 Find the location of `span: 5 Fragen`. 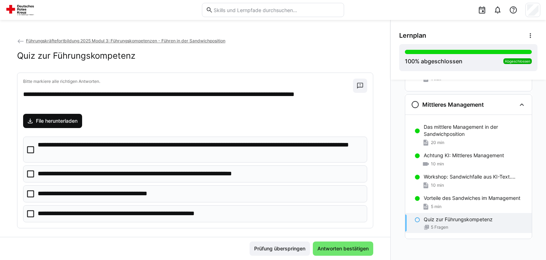

span: 5 Fragen is located at coordinates (439, 227).